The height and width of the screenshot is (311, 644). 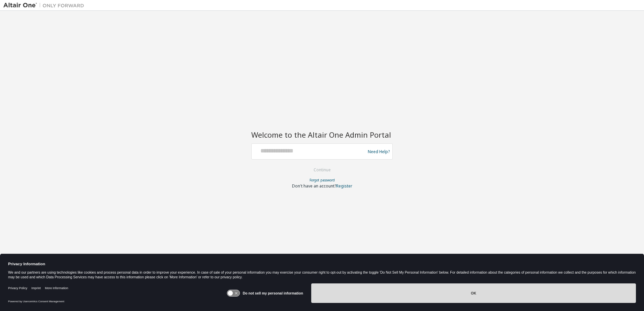 What do you see at coordinates (314, 186) in the screenshot?
I see `span: Don't have an account?` at bounding box center [314, 186].